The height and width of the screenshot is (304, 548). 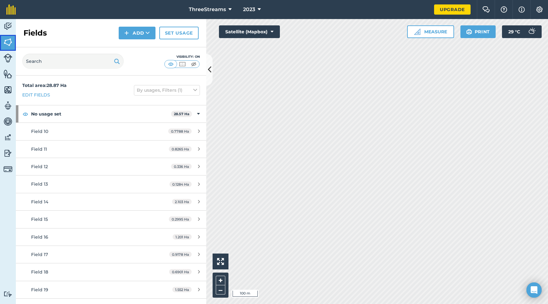 What do you see at coordinates (534, 290) in the screenshot?
I see `div: Open Intercom Messenger` at bounding box center [534, 290].